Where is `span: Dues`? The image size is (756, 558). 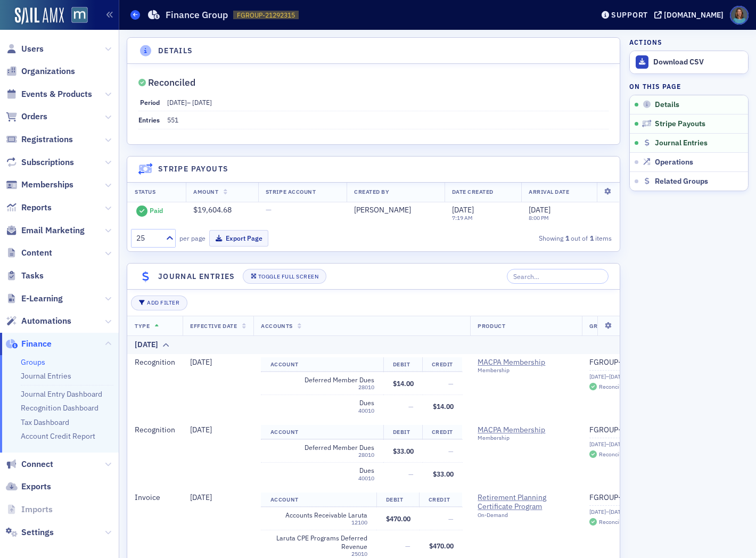
span: Dues is located at coordinates (326, 470).